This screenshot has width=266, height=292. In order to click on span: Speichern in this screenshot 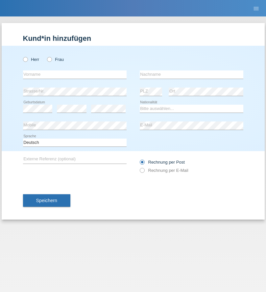, I will do `click(47, 200)`.